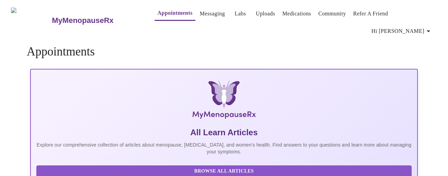 The image size is (448, 176). What do you see at coordinates (240, 14) in the screenshot?
I see `a: Labs` at bounding box center [240, 14].